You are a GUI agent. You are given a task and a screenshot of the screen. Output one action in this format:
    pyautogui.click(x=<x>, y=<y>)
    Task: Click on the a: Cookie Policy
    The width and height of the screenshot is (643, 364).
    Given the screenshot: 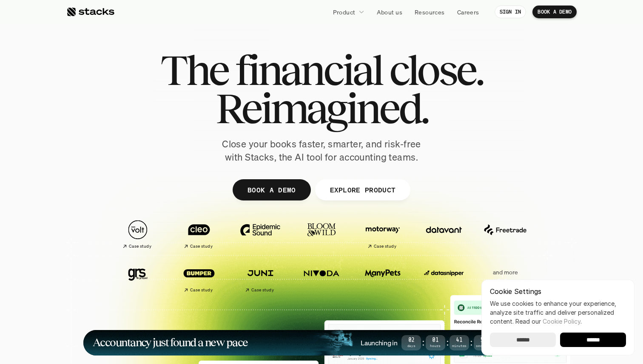 What is the action you would take?
    pyautogui.click(x=562, y=322)
    